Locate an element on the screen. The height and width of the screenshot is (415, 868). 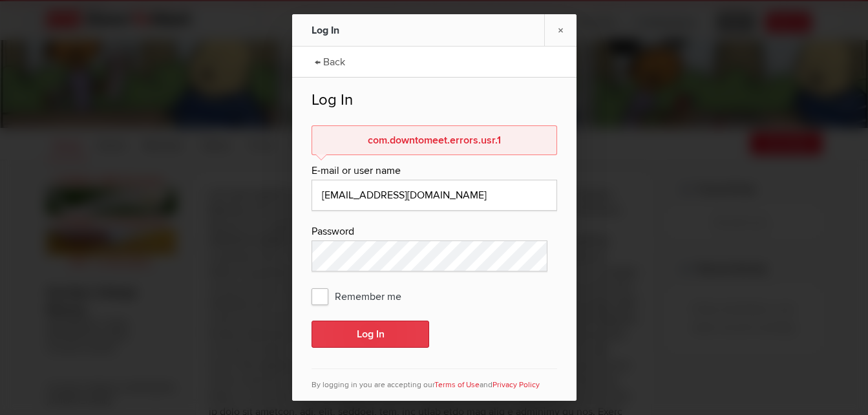
div: E-mail or user name is located at coordinates (434, 171).